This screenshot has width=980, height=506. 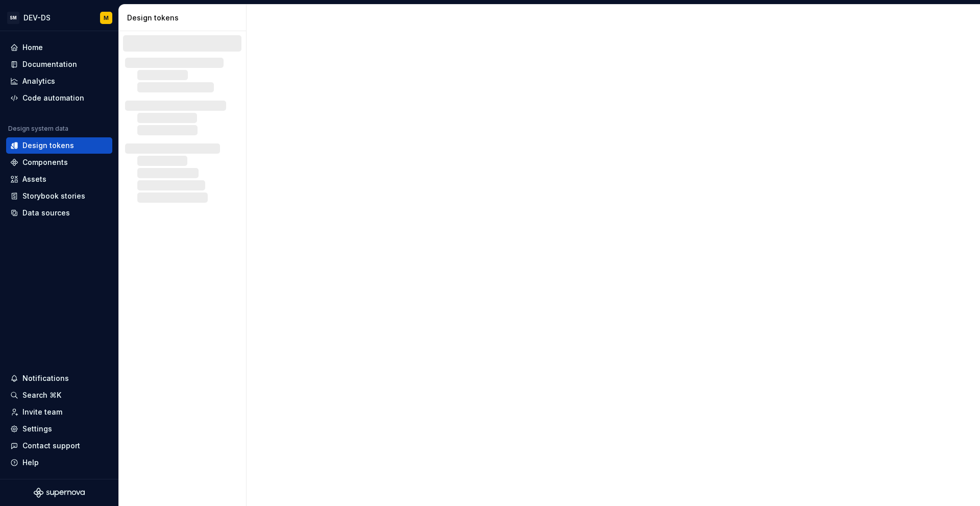 I want to click on div: Documentation, so click(x=49, y=64).